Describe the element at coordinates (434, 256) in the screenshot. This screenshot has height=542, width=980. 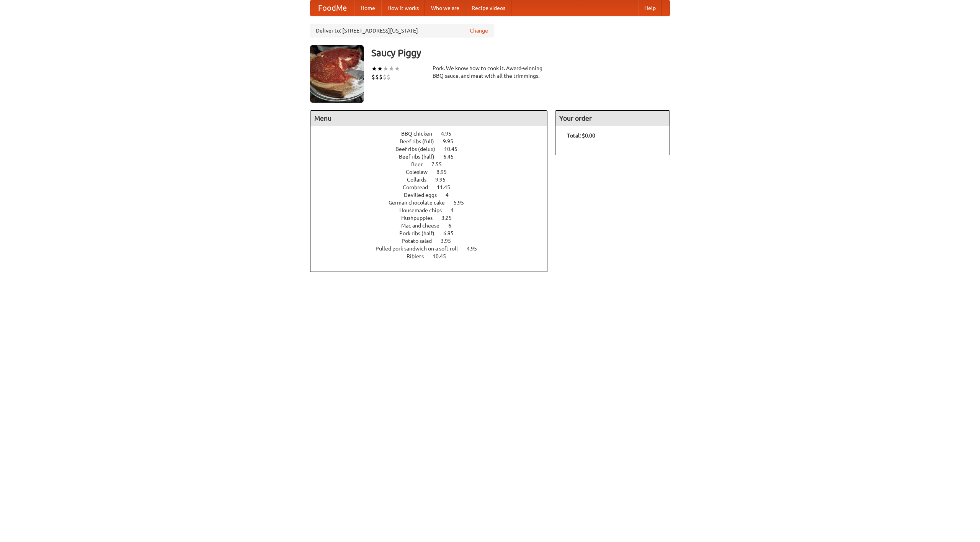
I see `a: Riblets 10.45` at that location.